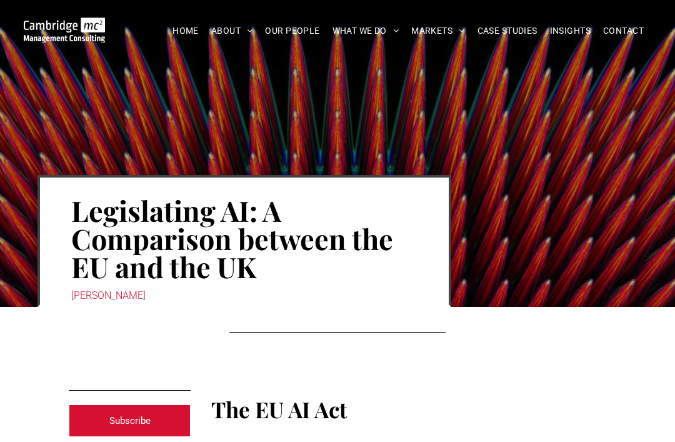 The width and height of the screenshot is (675, 442). I want to click on h1: Legislating AI: A Comparison between the EU and the UK, so click(244, 238).